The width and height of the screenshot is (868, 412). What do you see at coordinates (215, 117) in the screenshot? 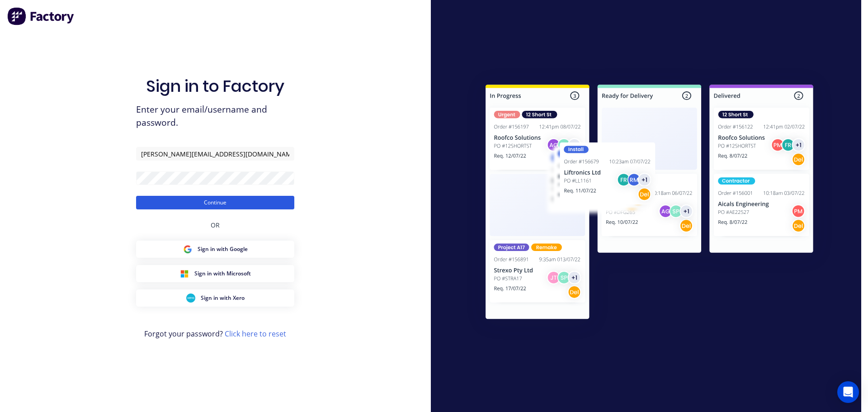
I see `span: Enter your email/username and password.` at bounding box center [215, 117].